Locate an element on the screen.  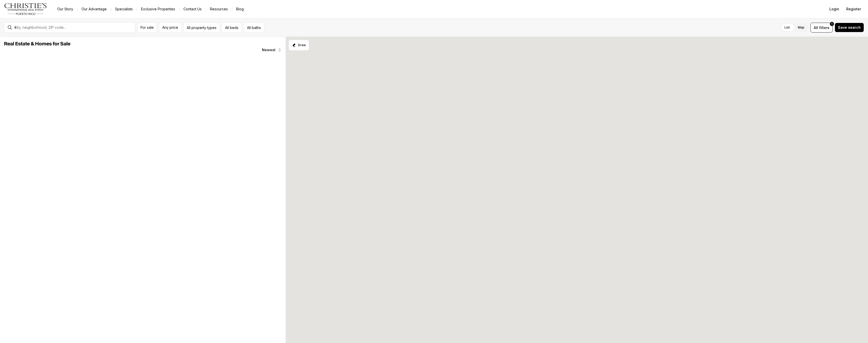
button: All property types is located at coordinates (202, 27).